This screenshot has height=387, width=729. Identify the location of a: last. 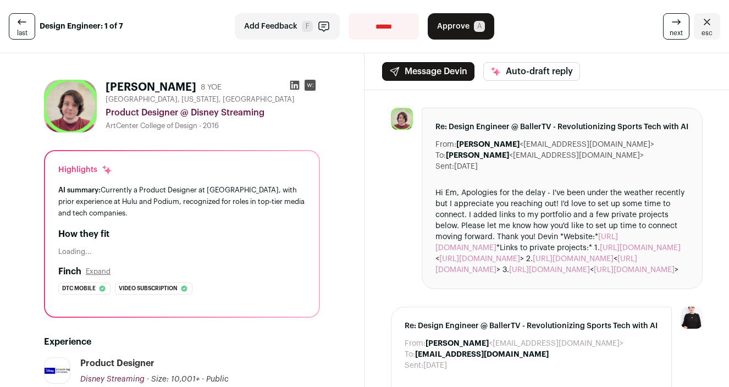
(22, 26).